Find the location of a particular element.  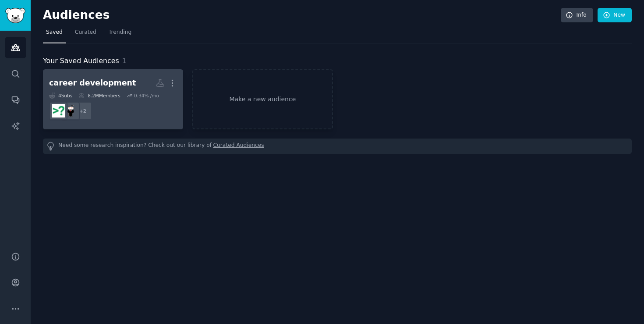

div: 4 Sub s is located at coordinates (61, 95).